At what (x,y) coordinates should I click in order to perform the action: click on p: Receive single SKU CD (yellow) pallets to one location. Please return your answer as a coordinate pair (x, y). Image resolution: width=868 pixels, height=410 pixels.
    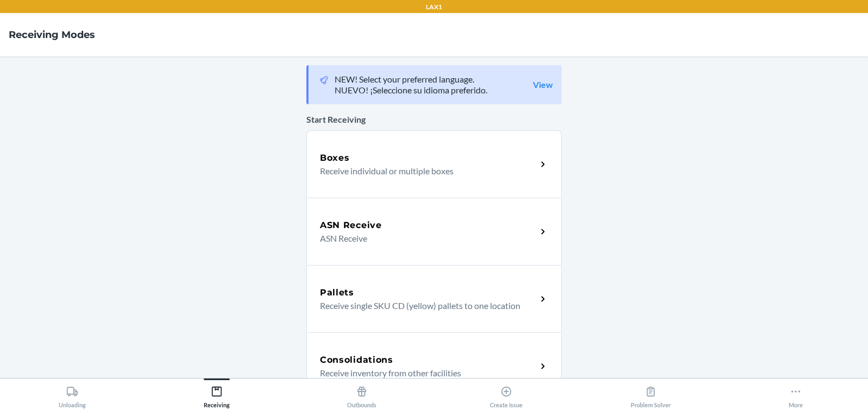
    Looking at the image, I should click on (424, 306).